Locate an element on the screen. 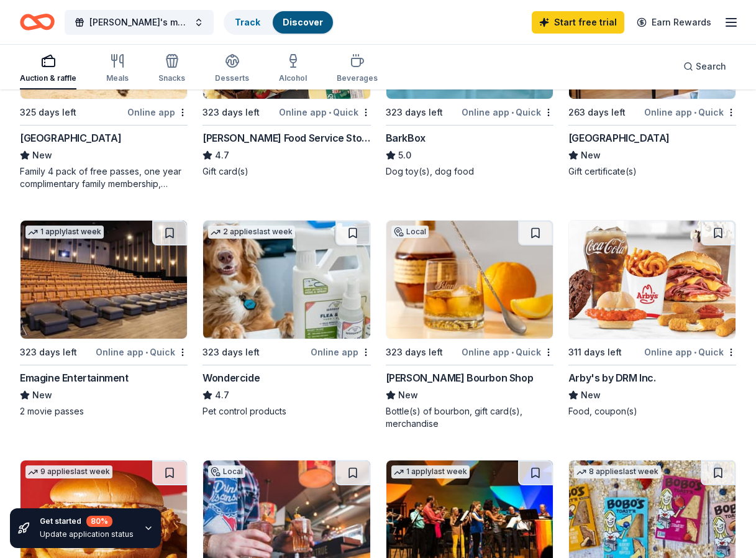  div: Get started is located at coordinates (86, 522).